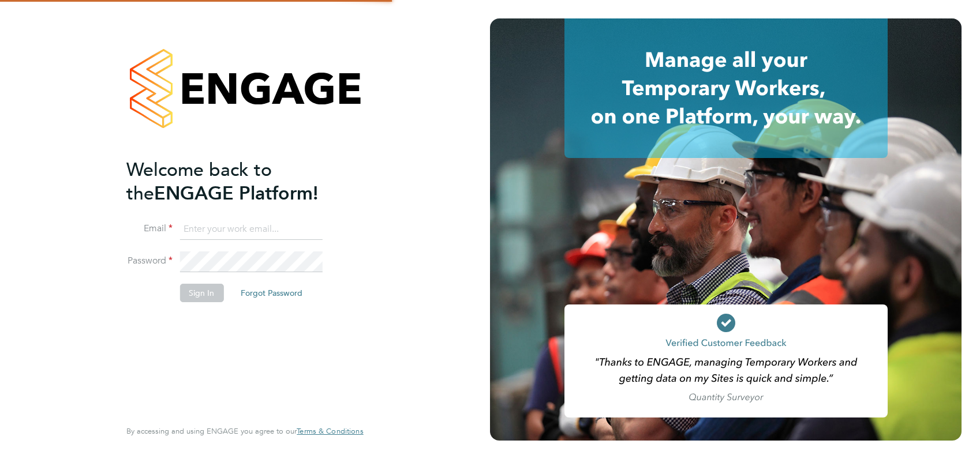 This screenshot has width=980, height=459. Describe the element at coordinates (150, 229) in the screenshot. I see `label: Email` at that location.